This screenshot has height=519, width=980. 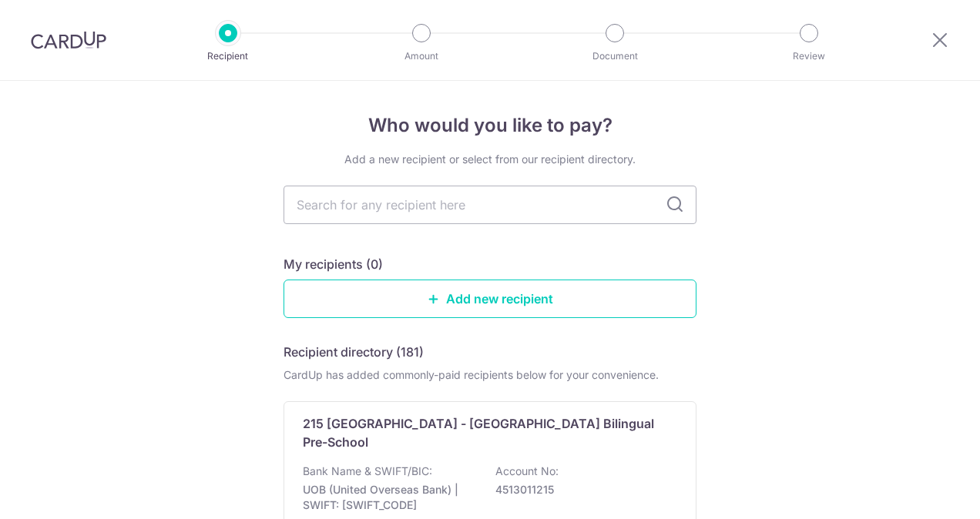 What do you see at coordinates (490, 205) in the screenshot?
I see `input: Search for any recipient here` at bounding box center [490, 205].